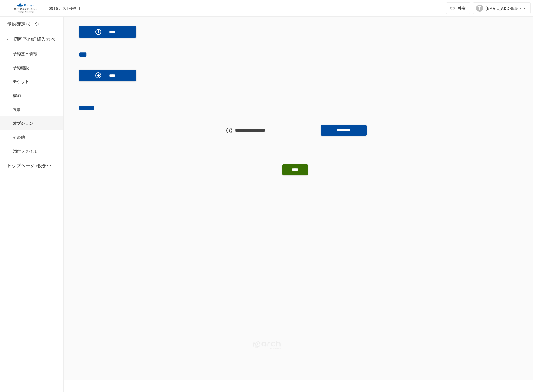 The height and width of the screenshot is (392, 533). I want to click on span: オプション, so click(32, 123).